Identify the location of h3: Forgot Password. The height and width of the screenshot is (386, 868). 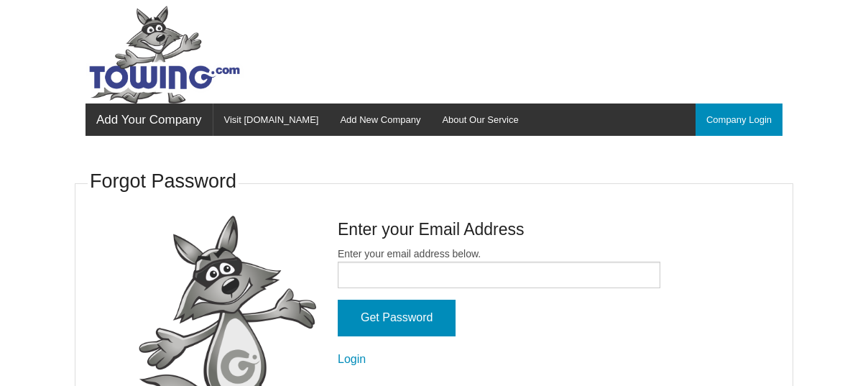
(163, 182).